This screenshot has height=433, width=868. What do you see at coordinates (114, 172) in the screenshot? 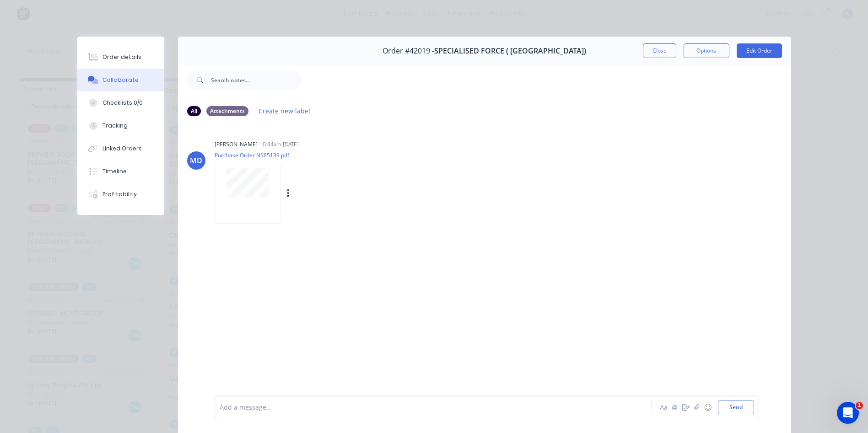
I see `div: Timeline` at bounding box center [114, 172].